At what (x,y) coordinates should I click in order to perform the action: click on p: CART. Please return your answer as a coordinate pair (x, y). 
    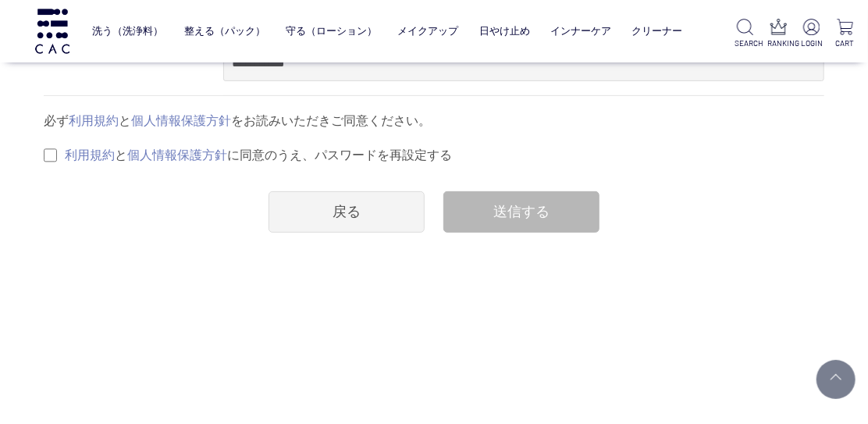
    Looking at the image, I should click on (844, 43).